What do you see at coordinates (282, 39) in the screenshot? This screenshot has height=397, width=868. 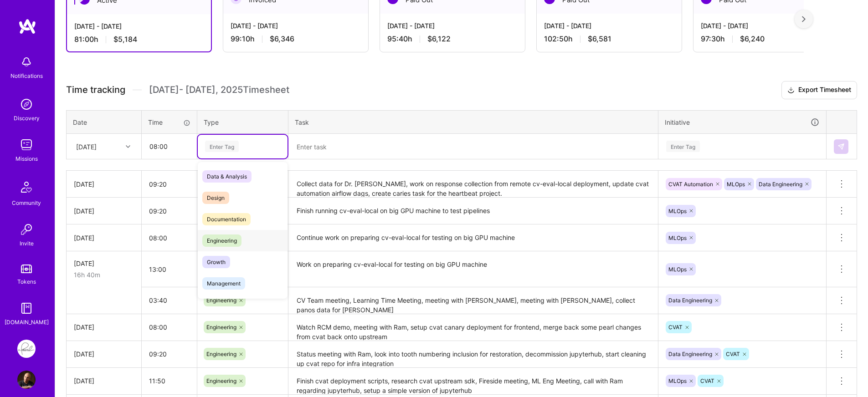 I see `span: $6,346` at bounding box center [282, 39].